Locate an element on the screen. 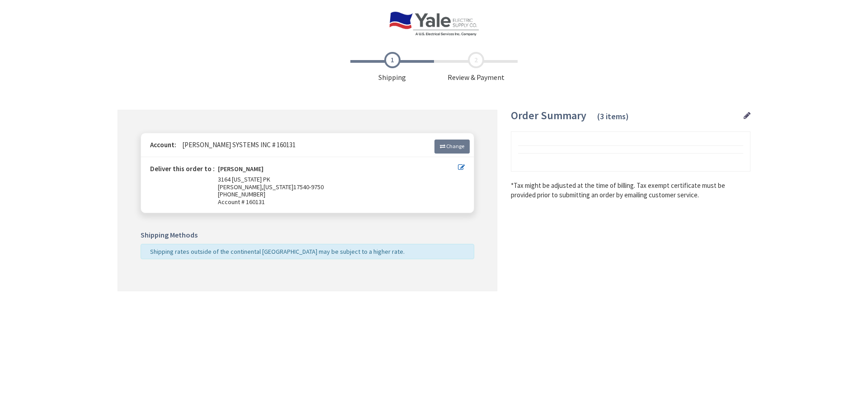  span: Shipping is located at coordinates (392, 68).